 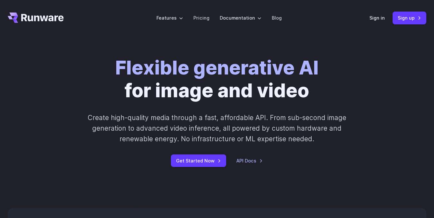 What do you see at coordinates (378, 18) in the screenshot?
I see `a: Sign in` at bounding box center [378, 18].